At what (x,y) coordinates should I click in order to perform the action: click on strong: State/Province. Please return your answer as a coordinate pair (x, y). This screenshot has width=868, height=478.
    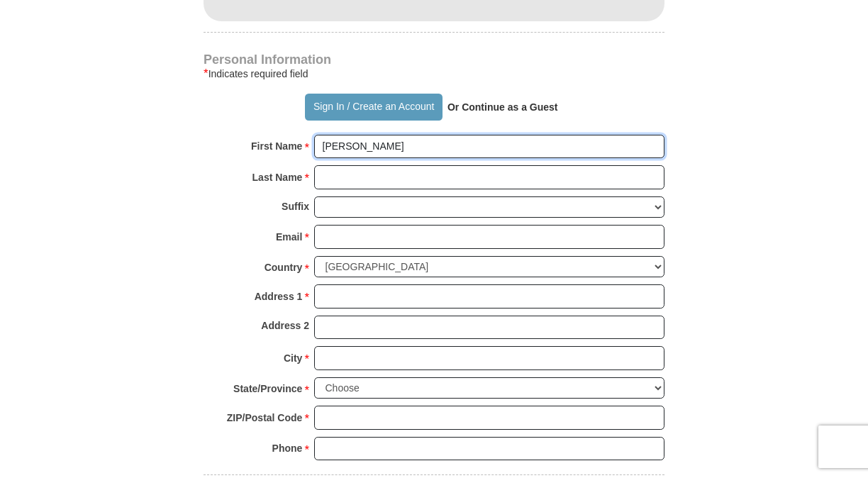
    Looking at the image, I should click on (267, 389).